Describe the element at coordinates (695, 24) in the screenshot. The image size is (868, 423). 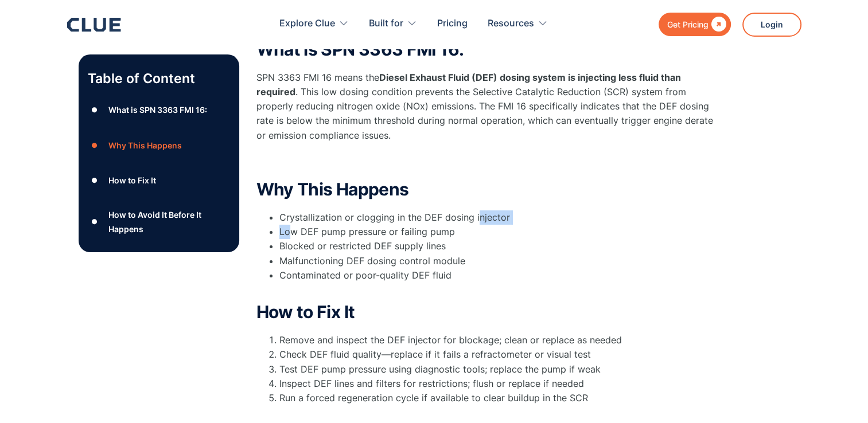
I see `a: Get Pricing` at that location.